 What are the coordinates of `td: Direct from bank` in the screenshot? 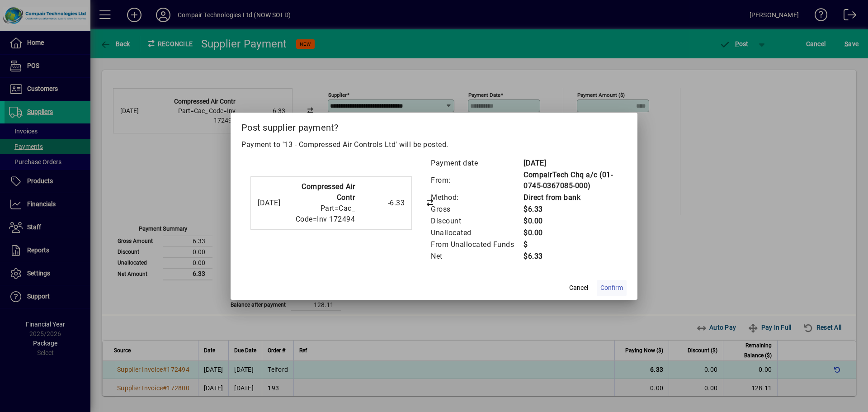 It's located at (570, 198).